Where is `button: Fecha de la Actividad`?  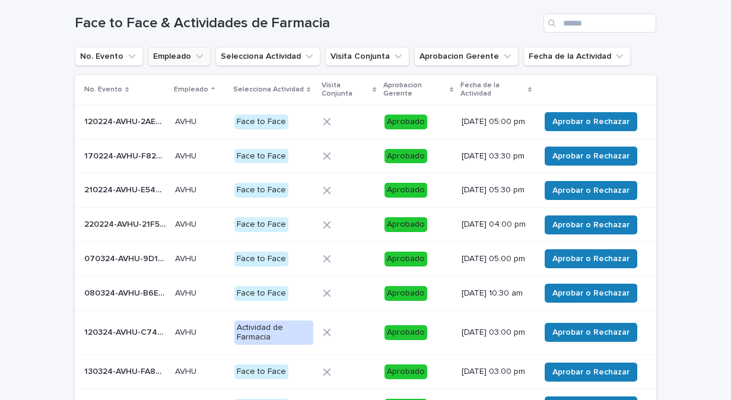 button: Fecha de la Actividad is located at coordinates (577, 56).